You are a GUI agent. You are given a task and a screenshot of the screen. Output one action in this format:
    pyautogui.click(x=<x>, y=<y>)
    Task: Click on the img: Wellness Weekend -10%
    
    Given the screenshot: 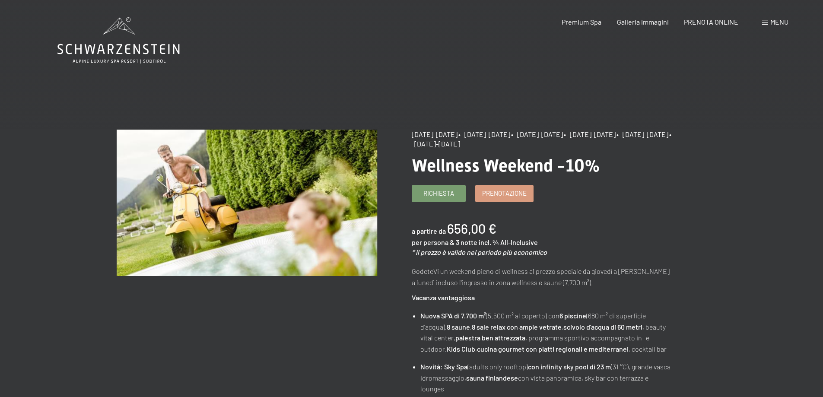 What is the action you would take?
    pyautogui.click(x=247, y=203)
    